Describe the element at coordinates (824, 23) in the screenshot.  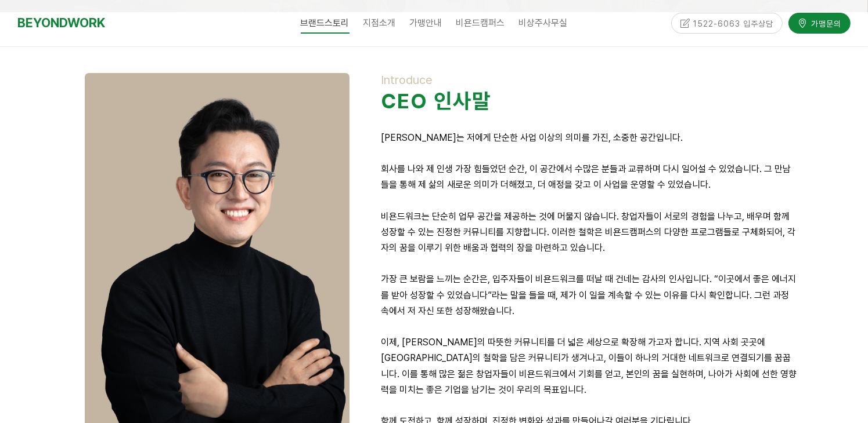
I see `span: 가맹문의` at that location.